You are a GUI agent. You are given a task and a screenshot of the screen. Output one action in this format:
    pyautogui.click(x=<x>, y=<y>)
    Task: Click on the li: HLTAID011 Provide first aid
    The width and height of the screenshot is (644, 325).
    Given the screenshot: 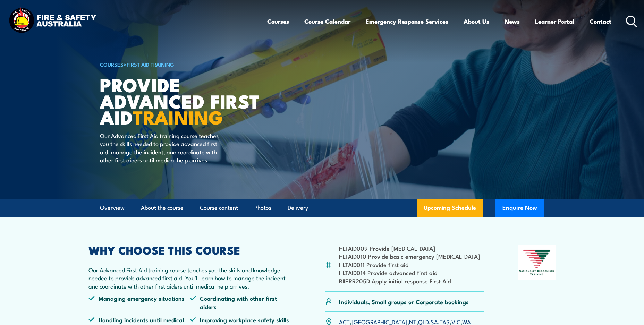 What is the action you would take?
    pyautogui.click(x=410, y=264)
    